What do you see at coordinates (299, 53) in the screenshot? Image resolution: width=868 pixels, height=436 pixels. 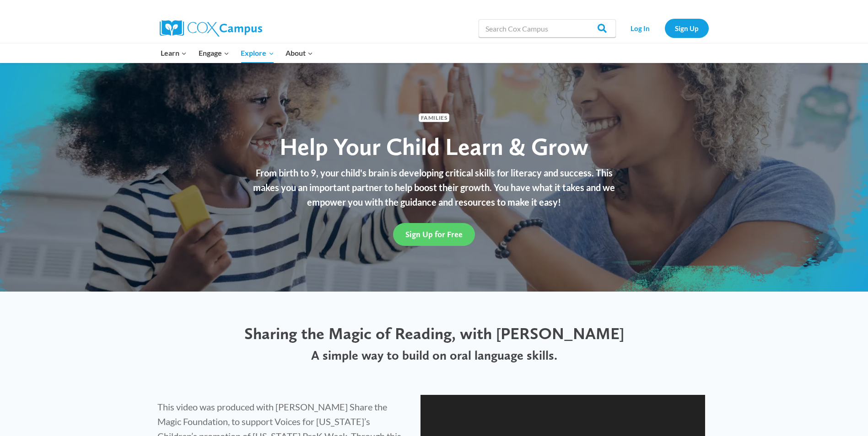 I see `span: About` at bounding box center [299, 53].